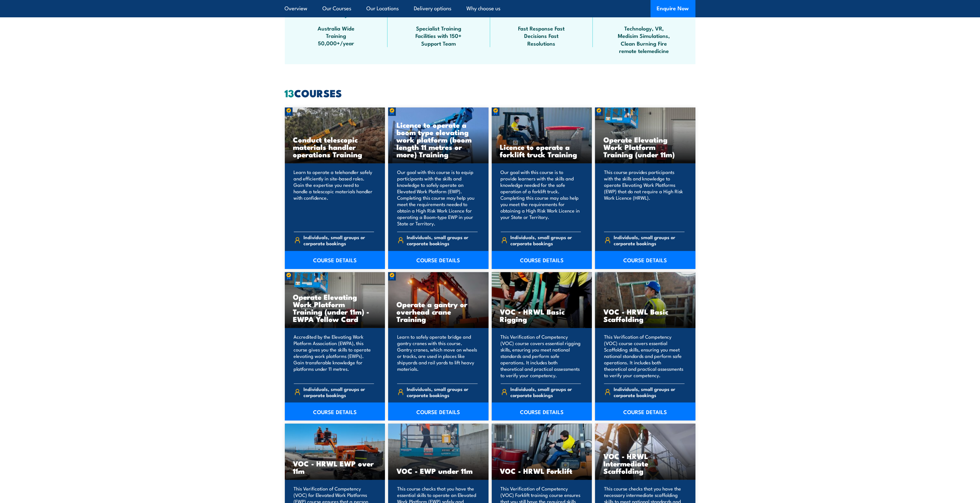 This screenshot has height=503, width=980. Describe the element at coordinates (334, 356) in the screenshot. I see `p: Accredited by the Elevating Work Platform Association (EWPA), this course gives you the skills to...` at that location.